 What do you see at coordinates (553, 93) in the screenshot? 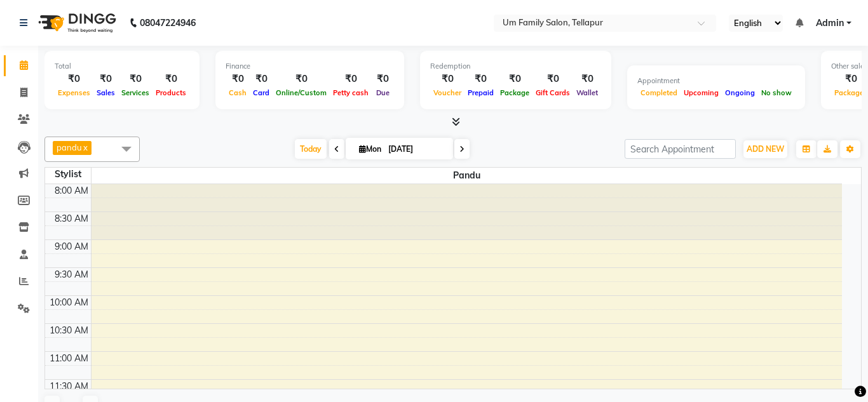
I see `span: Gift Cards` at bounding box center [553, 93].